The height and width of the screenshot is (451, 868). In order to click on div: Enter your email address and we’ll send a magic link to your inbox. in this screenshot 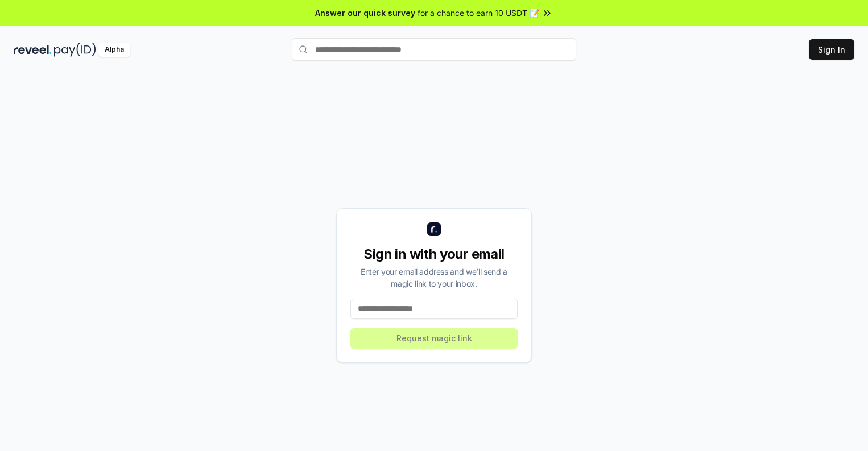, I will do `click(434, 277)`.